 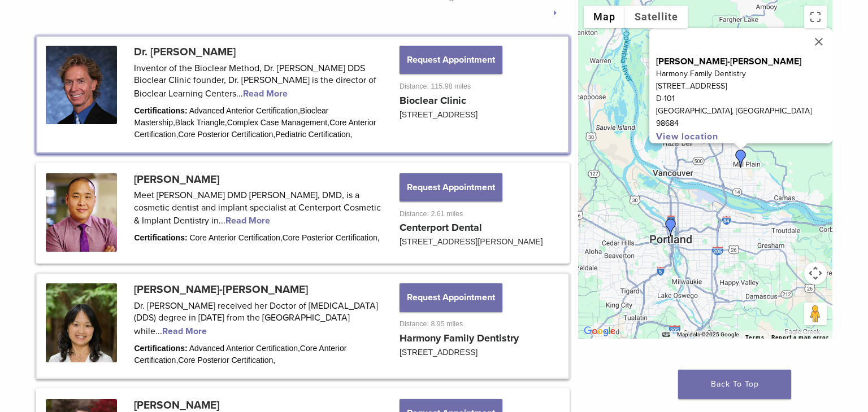 I want to click on a: Report a map error, so click(x=800, y=337).